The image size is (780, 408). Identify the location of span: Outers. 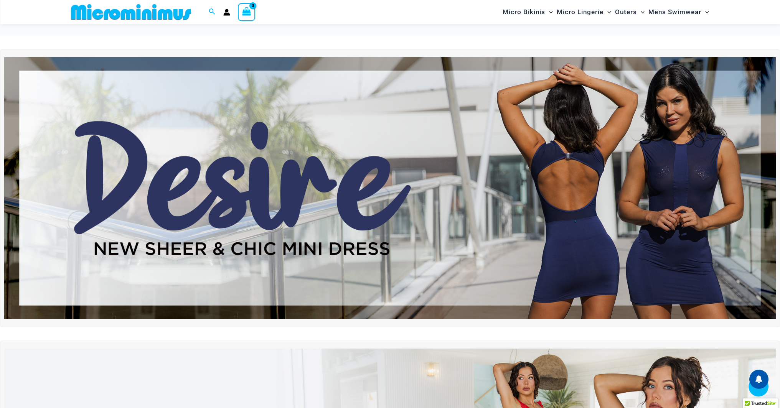
(626, 12).